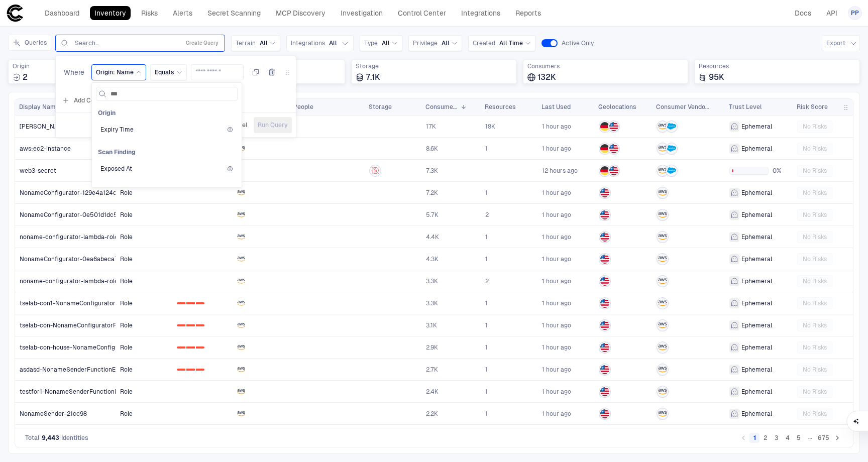 This screenshot has width=868, height=462. I want to click on span: tselab-con-NonameConfiguratorFunctionExecutionRole-yzwdY5Jyj9YM, so click(122, 326).